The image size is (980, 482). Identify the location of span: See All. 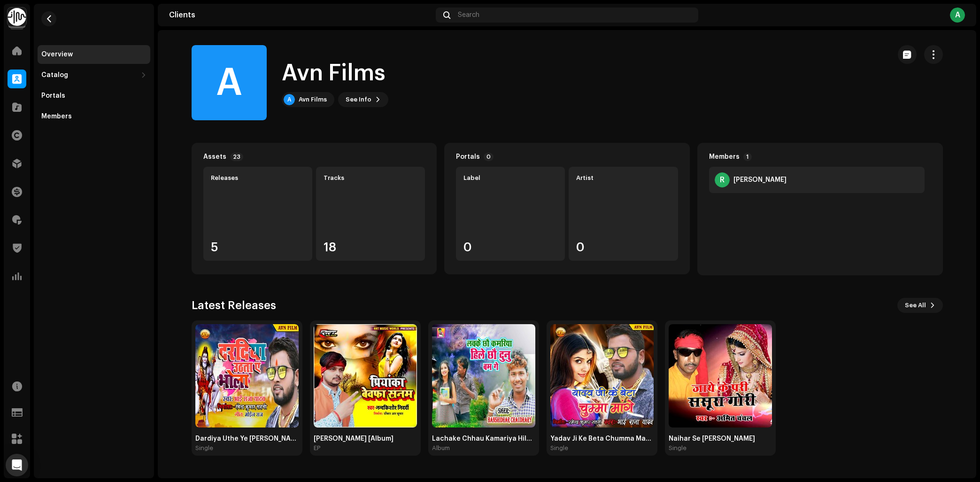
(915, 306).